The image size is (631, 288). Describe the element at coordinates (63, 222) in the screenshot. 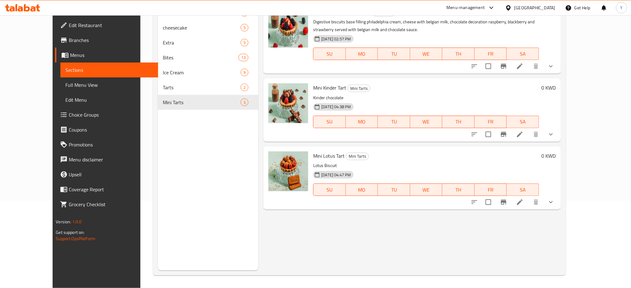

I see `span: Version:` at that location.